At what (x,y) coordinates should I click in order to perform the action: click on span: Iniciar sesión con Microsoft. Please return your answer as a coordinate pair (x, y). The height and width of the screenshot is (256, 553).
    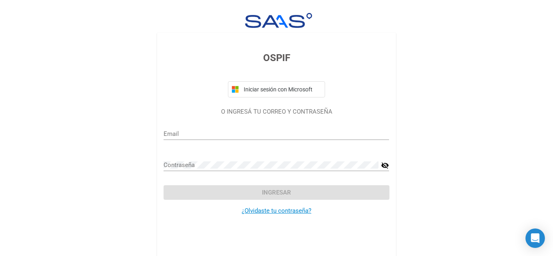
    Looking at the image, I should click on (282, 90).